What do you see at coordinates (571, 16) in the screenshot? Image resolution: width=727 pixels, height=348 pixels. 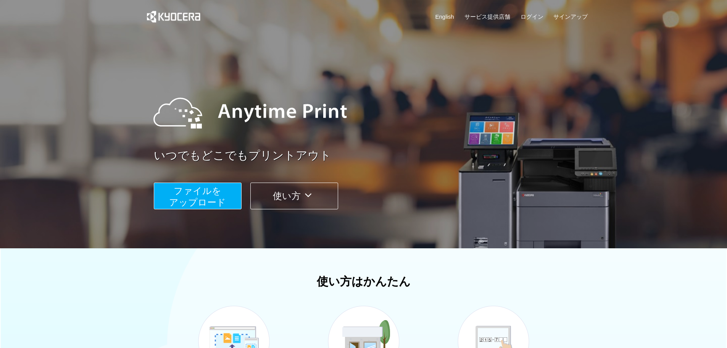 I see `a: サインアップ` at bounding box center [571, 16].